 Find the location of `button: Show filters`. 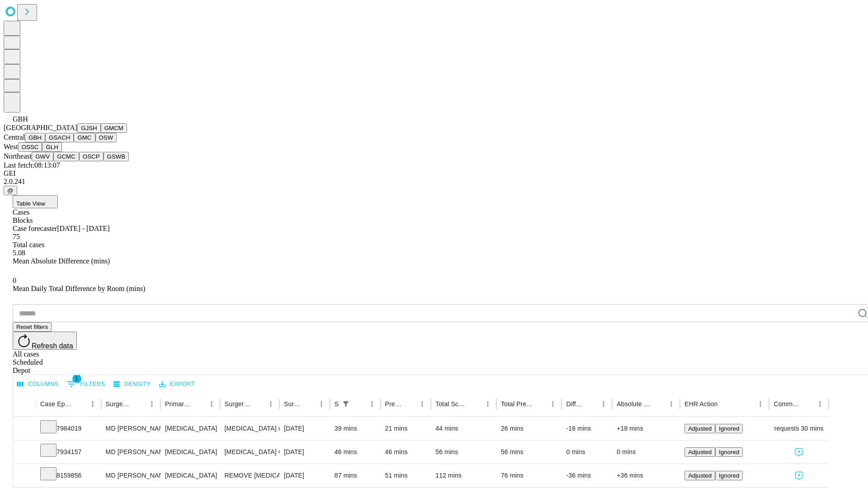

button: Show filters is located at coordinates (346, 404).